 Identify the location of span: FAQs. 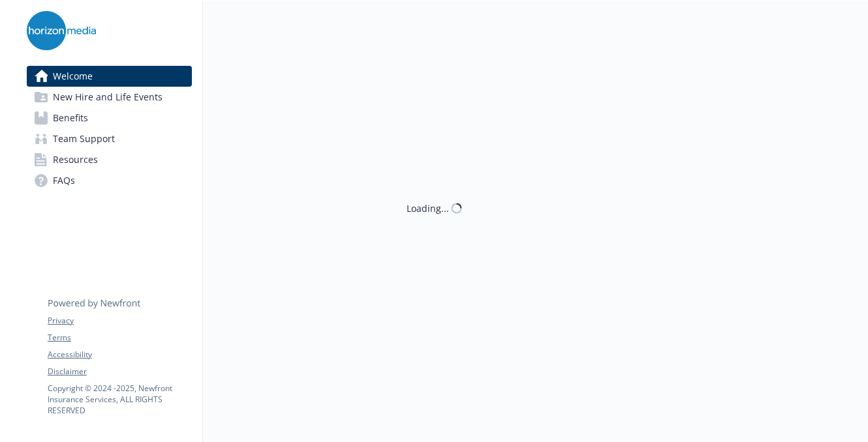
(64, 181).